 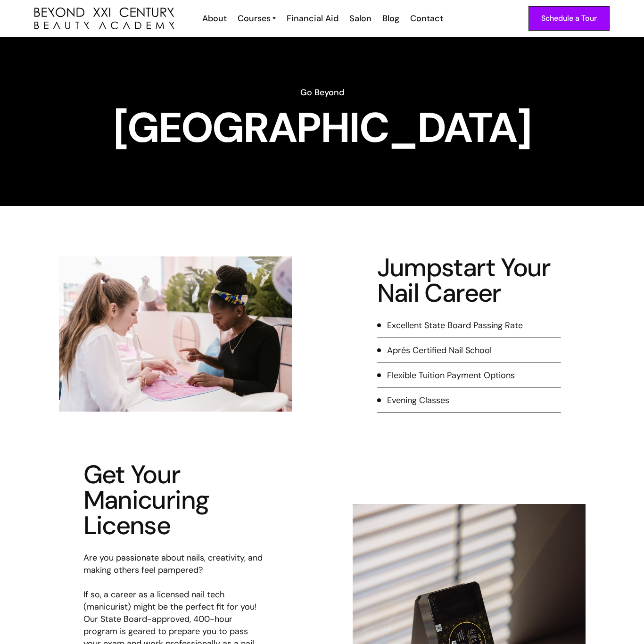 I want to click on a: Courses, so click(x=256, y=19).